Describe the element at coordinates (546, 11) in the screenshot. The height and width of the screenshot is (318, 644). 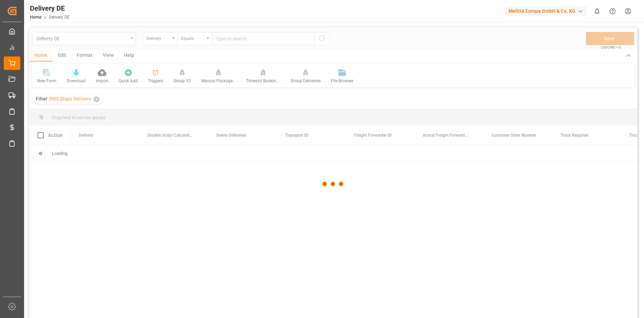
I see `div: Melitta Europa GmbH & Co. KG` at that location.